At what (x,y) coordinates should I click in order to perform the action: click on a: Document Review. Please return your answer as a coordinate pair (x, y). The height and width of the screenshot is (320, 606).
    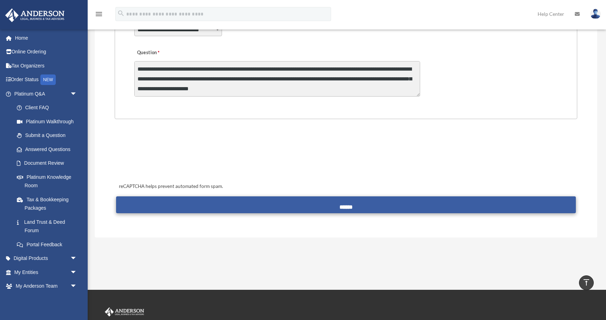
    Looking at the image, I should click on (49, 163).